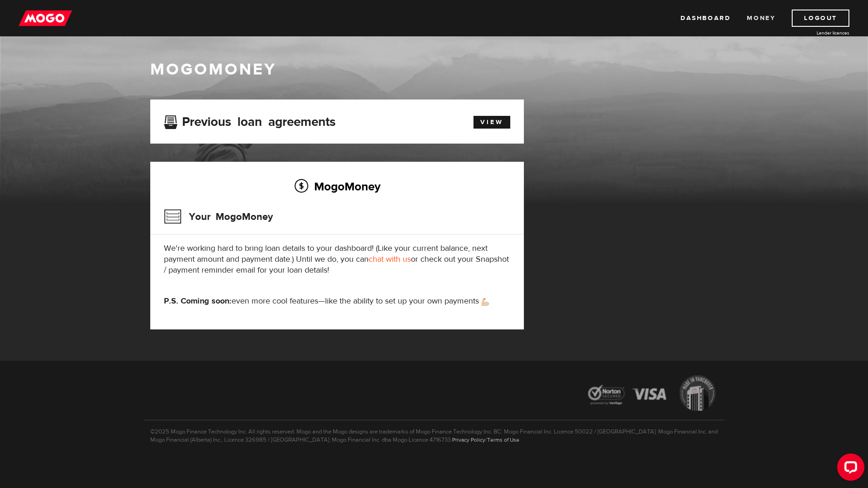  I want to click on a: Money, so click(761, 18).